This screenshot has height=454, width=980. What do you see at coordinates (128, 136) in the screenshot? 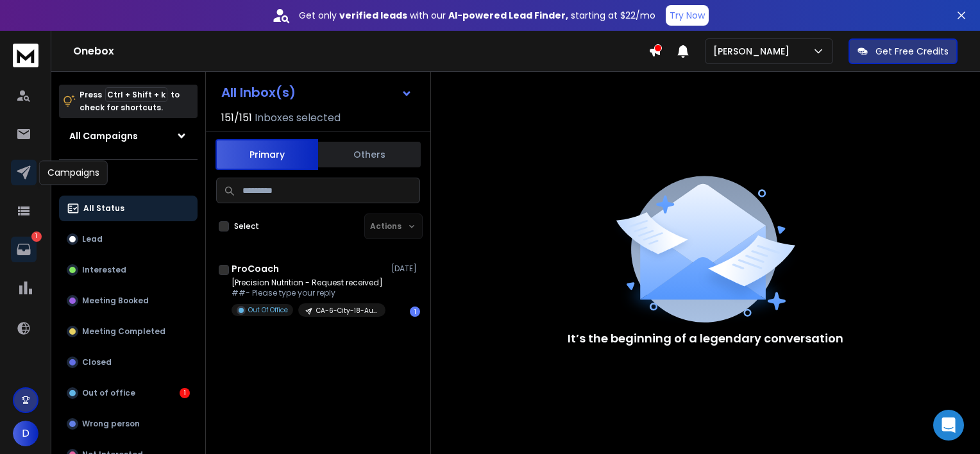
I see `button: All Campaigns` at bounding box center [128, 136].